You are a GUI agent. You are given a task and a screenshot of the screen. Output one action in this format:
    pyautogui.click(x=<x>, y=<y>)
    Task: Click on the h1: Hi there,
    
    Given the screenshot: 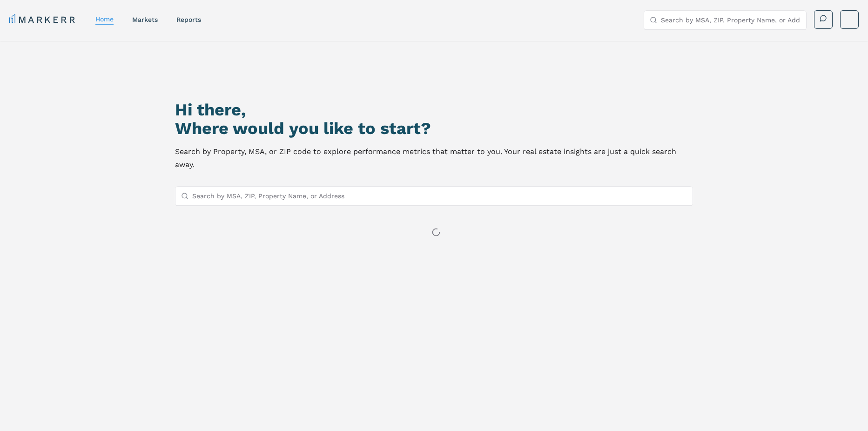 What is the action you would take?
    pyautogui.click(x=434, y=110)
    